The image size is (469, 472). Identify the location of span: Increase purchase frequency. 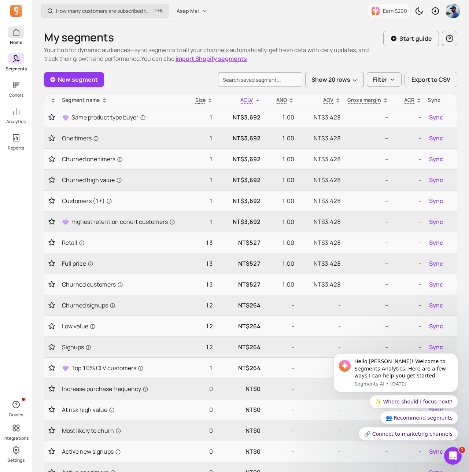
(105, 389).